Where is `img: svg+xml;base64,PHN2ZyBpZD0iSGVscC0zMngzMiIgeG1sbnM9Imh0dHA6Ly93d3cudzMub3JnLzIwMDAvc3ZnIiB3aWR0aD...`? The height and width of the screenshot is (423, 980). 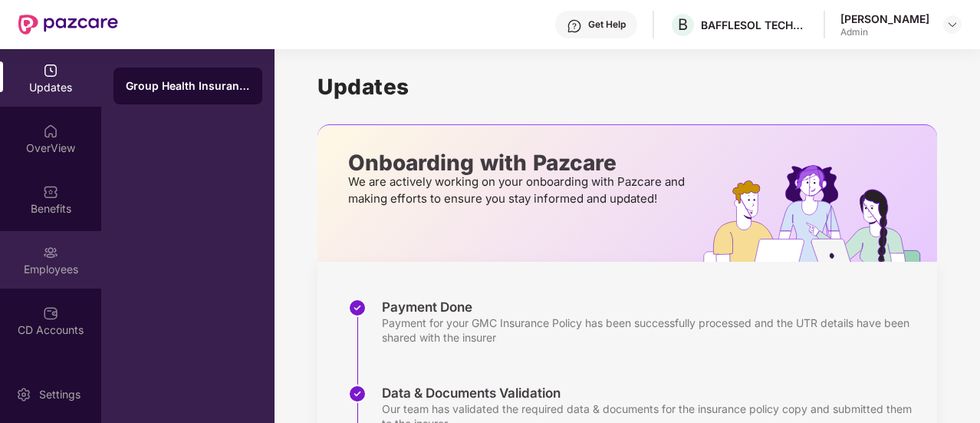 img: svg+xml;base64,PHN2ZyBpZD0iSGVscC0zMngzMiIgeG1sbnM9Imh0dHA6Ly93d3cudzMub3JnLzIwMDAvc3ZnIiB3aWR0aD... is located at coordinates (574, 26).